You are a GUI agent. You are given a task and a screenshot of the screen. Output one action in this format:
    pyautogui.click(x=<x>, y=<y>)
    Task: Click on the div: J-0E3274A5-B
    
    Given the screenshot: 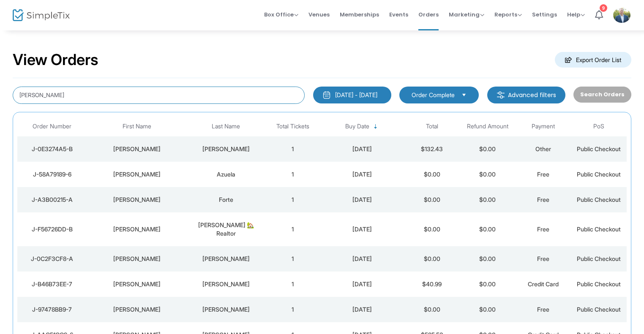 What is the action you would take?
    pyautogui.click(x=52, y=149)
    